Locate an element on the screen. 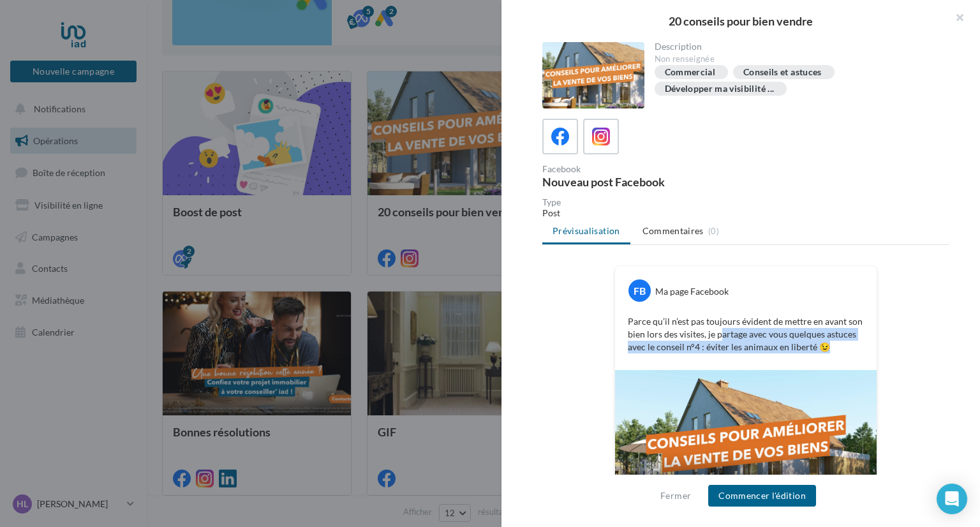 The image size is (980, 527). div: Non renseignée is located at coordinates (797, 59).